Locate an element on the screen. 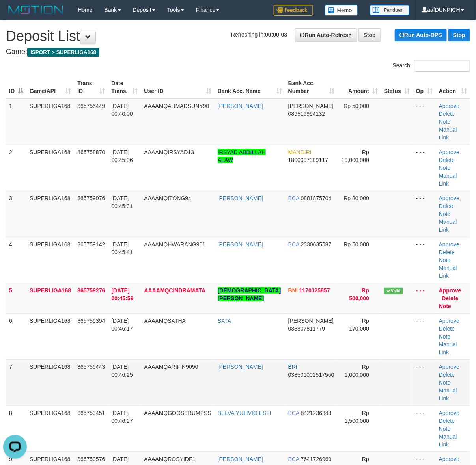 The image size is (476, 465). span: Rp 500,000 is located at coordinates (359, 295).